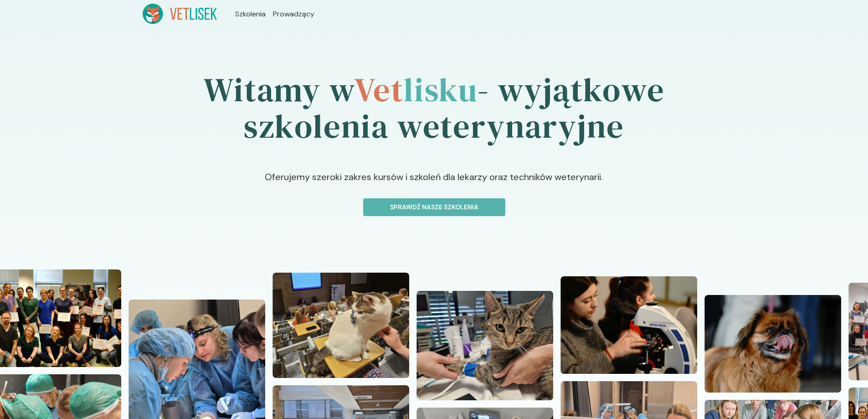 The height and width of the screenshot is (419, 868). I want to click on img: Z2WOn5bqstJ98vZ7_DSC06617.JPG, so click(773, 344).